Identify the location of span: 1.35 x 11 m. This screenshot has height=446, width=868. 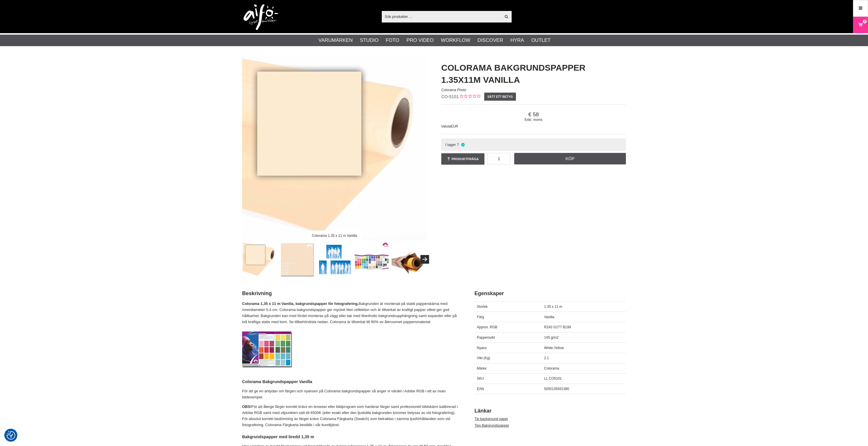
(553, 307).